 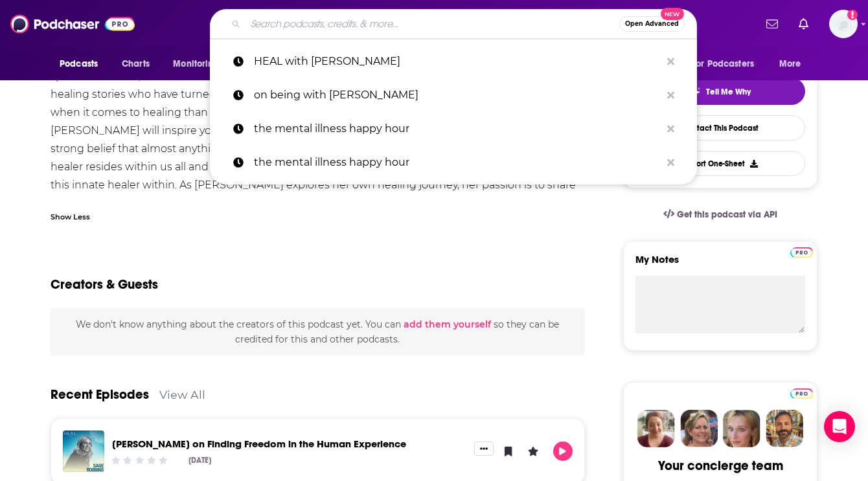 I want to click on button: Leave a Rating, so click(x=533, y=451).